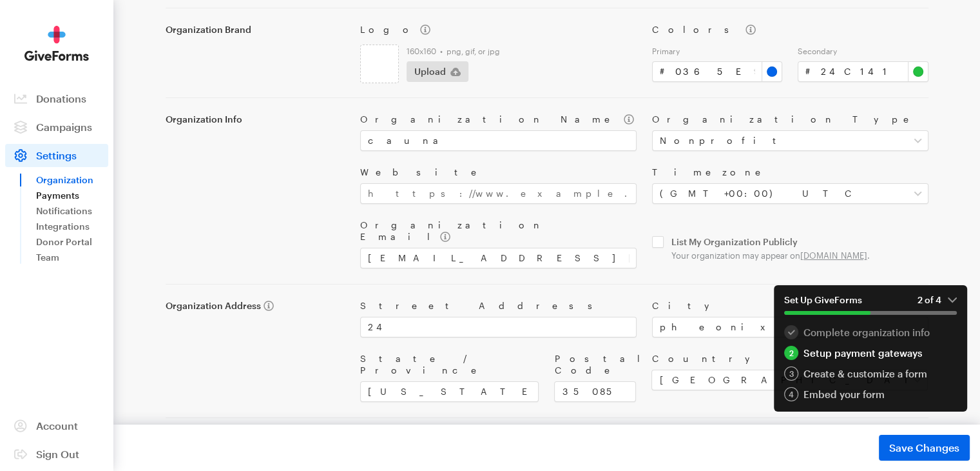  I want to click on a: Organization, so click(72, 180).